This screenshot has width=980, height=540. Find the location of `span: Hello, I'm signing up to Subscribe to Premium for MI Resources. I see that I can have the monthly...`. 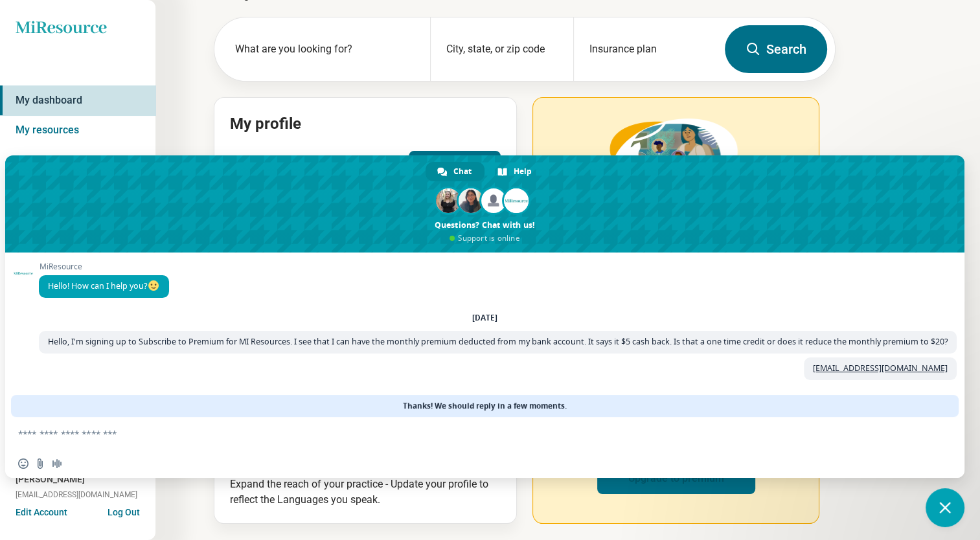

span: Hello, I'm signing up to Subscribe to Premium for MI Resources. I see that I can have the monthly... is located at coordinates (498, 341).